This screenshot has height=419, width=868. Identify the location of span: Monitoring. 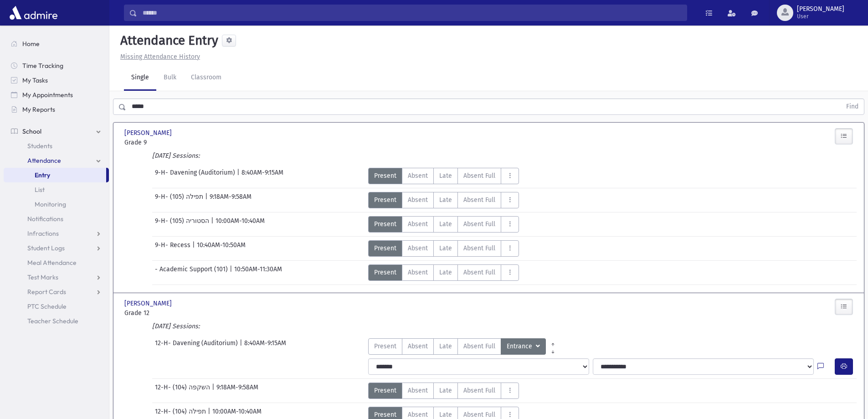
(50, 204).